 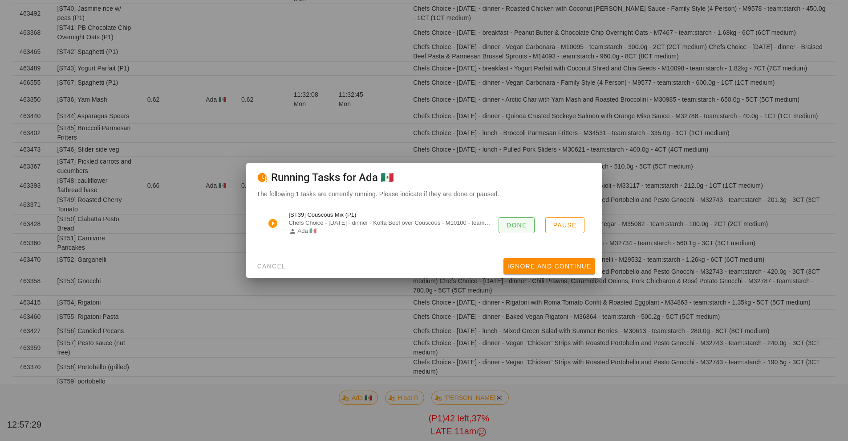 What do you see at coordinates (550, 266) in the screenshot?
I see `span: Ignore And Continue` at bounding box center [550, 266].